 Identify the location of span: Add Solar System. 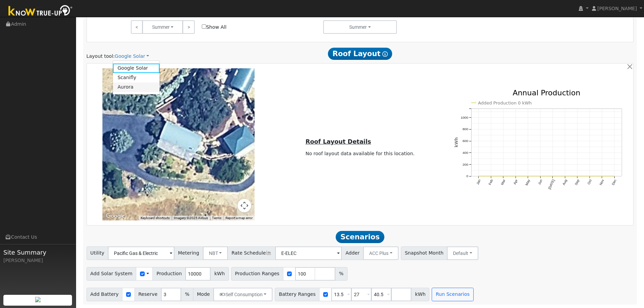
(111, 274).